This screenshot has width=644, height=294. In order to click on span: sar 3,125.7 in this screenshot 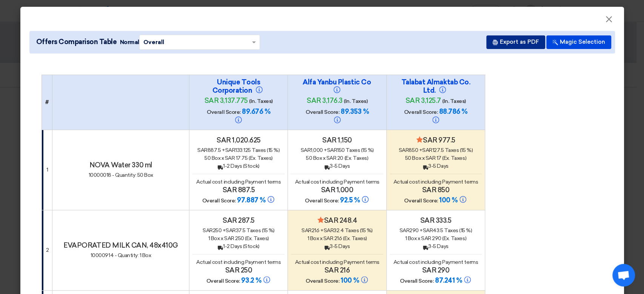, I will do `click(423, 101)`.